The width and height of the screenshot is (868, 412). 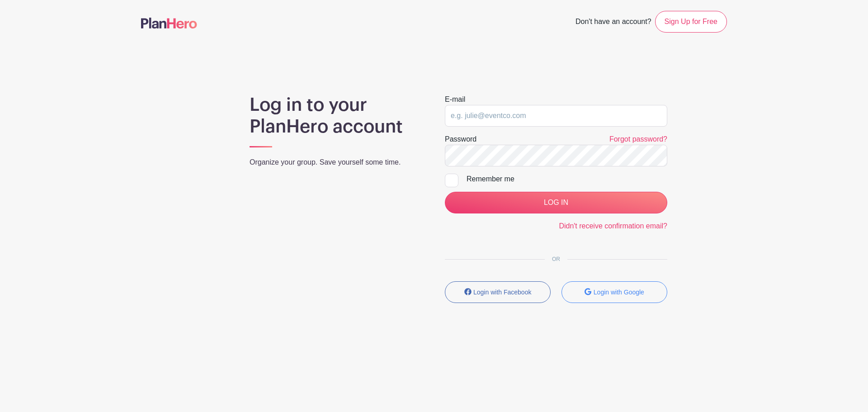 I want to click on label: Password, so click(x=461, y=139).